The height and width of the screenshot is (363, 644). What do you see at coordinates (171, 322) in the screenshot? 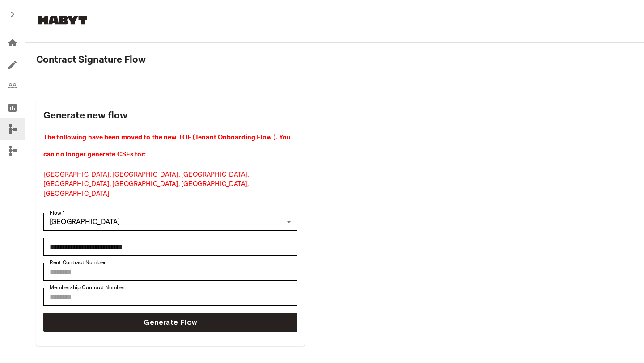
I see `button: Generate Flow` at bounding box center [171, 322].